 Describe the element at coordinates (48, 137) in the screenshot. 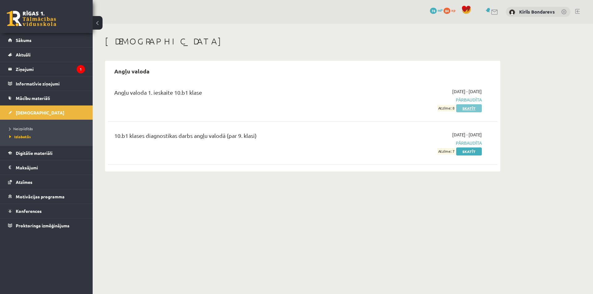

I see `a: Izlabotās` at that location.